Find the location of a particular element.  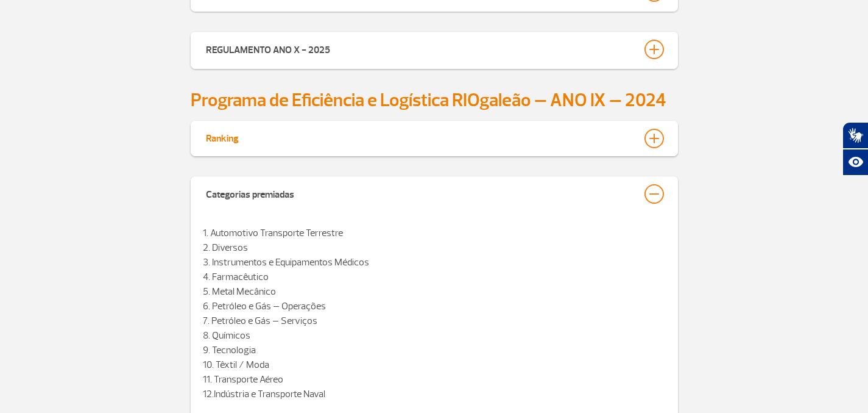

button: Abrir recursos assistivos. is located at coordinates (855, 162).